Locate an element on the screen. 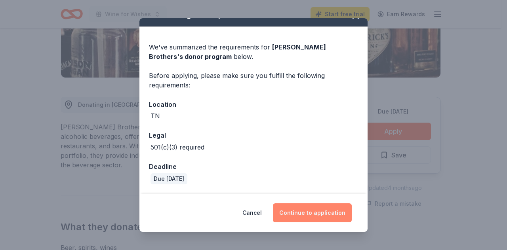 The image size is (507, 250). div: 501(c)(3) required is located at coordinates (177, 147).